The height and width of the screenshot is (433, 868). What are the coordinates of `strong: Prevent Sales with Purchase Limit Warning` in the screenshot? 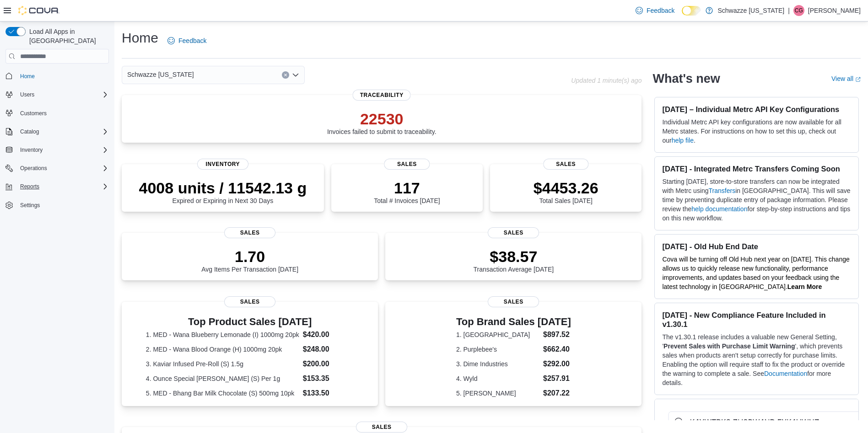 It's located at (729, 346).